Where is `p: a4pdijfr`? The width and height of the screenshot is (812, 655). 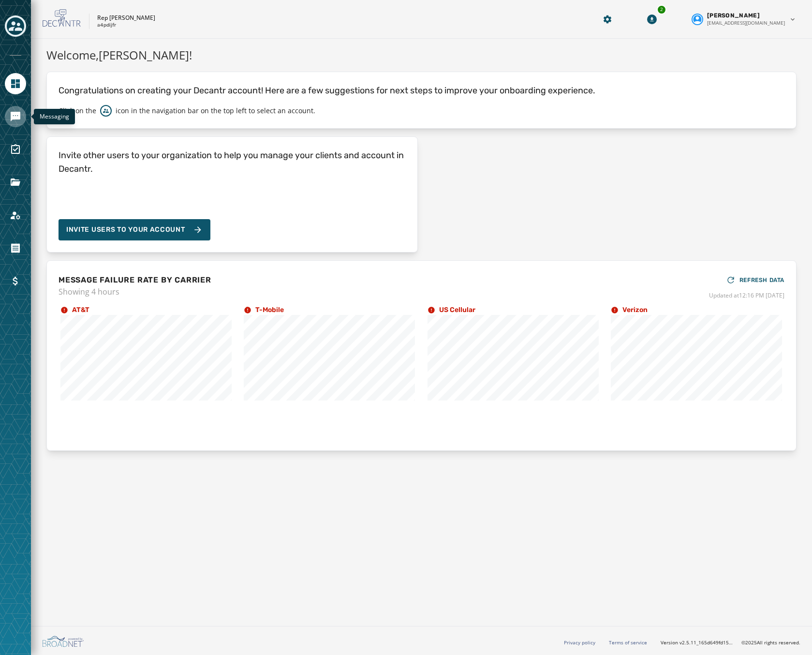
p: a4pdijfr is located at coordinates (106, 25).